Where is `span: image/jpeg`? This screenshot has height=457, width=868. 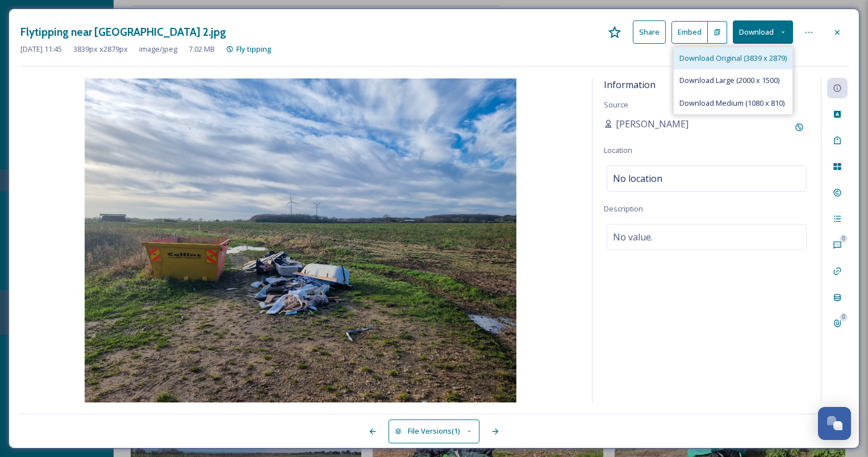 span: image/jpeg is located at coordinates (158, 49).